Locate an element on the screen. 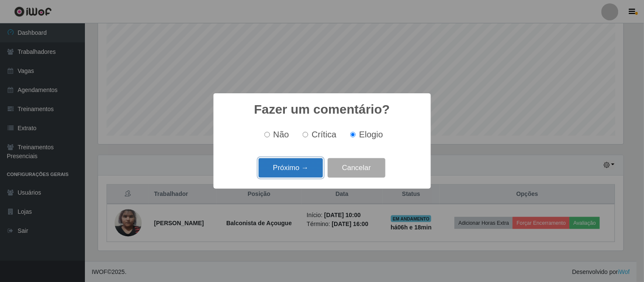 The image size is (644, 282). input: Crítica is located at coordinates (306, 134).